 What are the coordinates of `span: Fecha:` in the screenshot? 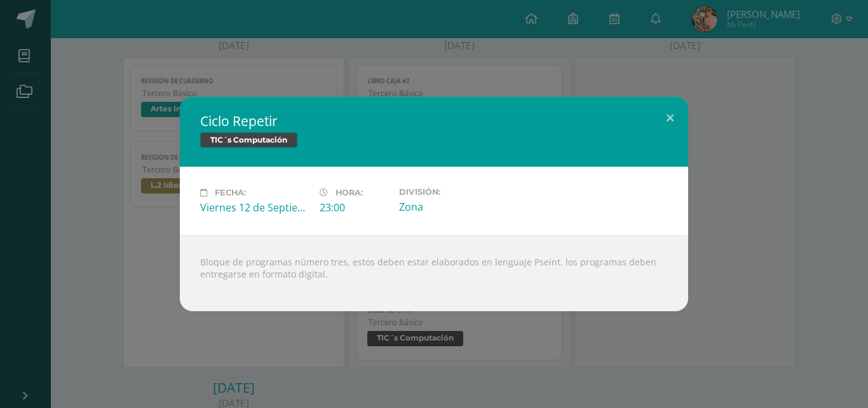 It's located at (230, 192).